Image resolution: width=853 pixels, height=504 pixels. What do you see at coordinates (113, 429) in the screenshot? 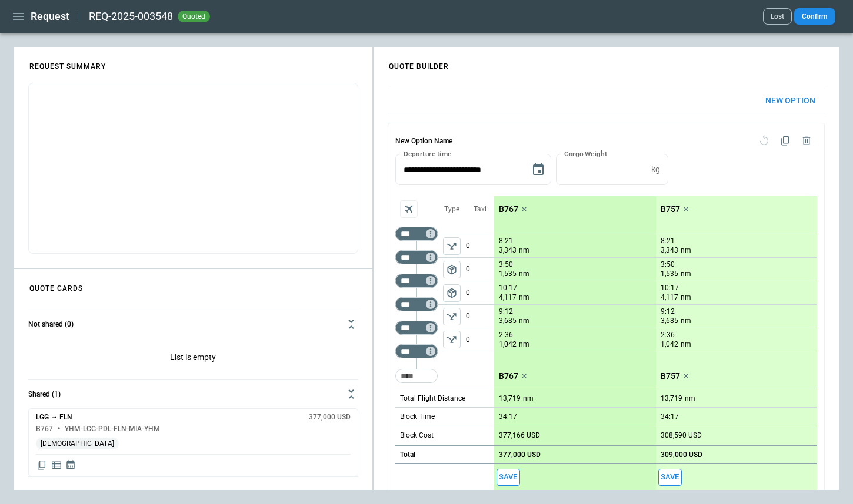
I see `h6: YHM-LGG-PDL-FLN-MIA-YHM` at bounding box center [113, 429].